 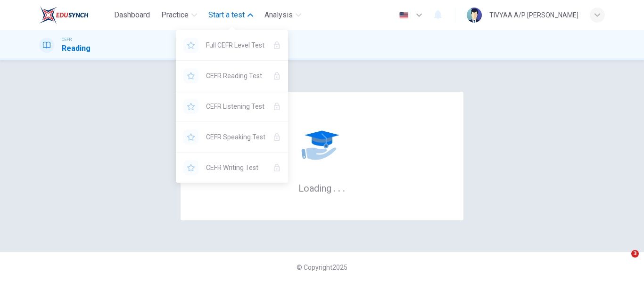 What do you see at coordinates (236, 45) in the screenshot?
I see `span: Full CEFR Level Test` at bounding box center [236, 45].